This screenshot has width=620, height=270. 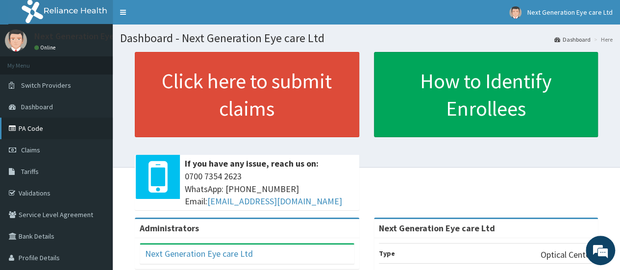 I want to click on span: Claims, so click(x=30, y=150).